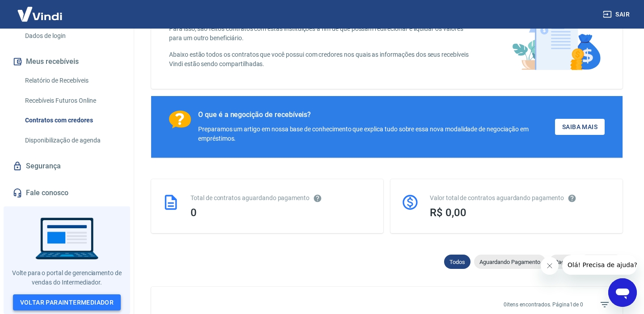  What do you see at coordinates (510, 262) in the screenshot?
I see `div: Aguardando Pagamento` at bounding box center [510, 262].